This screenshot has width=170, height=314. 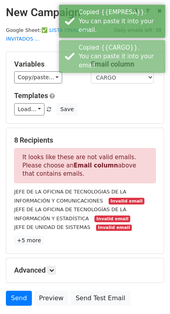 What do you see at coordinates (29, 240) in the screenshot?
I see `a: +5 more` at bounding box center [29, 240].